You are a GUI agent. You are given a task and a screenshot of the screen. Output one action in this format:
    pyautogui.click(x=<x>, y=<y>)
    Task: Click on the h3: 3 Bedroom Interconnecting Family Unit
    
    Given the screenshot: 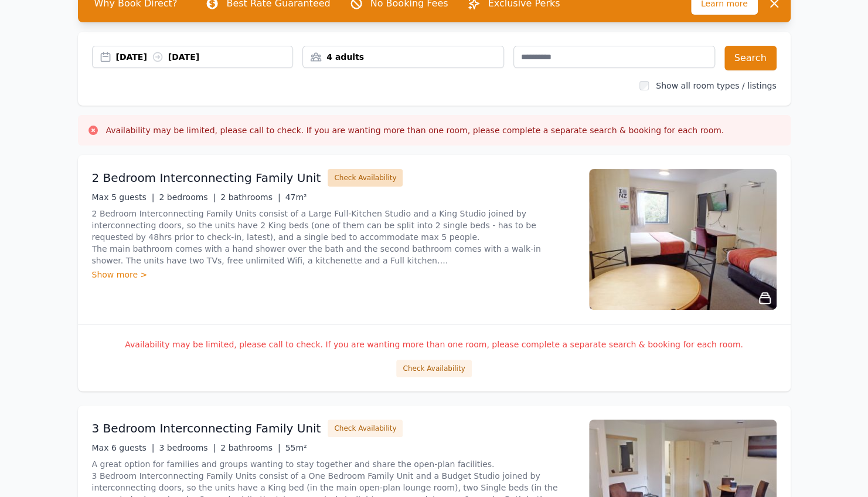 What is the action you would take?
    pyautogui.click(x=206, y=428)
    